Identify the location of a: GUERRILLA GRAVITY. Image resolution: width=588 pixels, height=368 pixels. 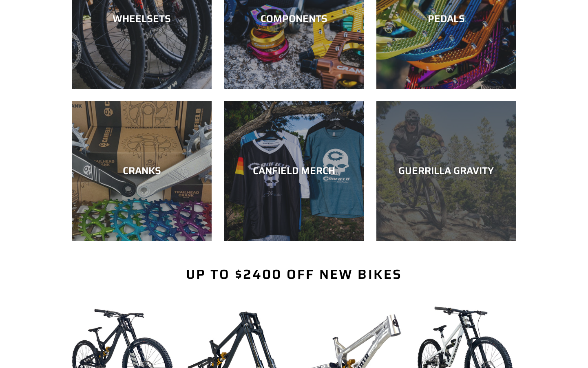
(446, 170).